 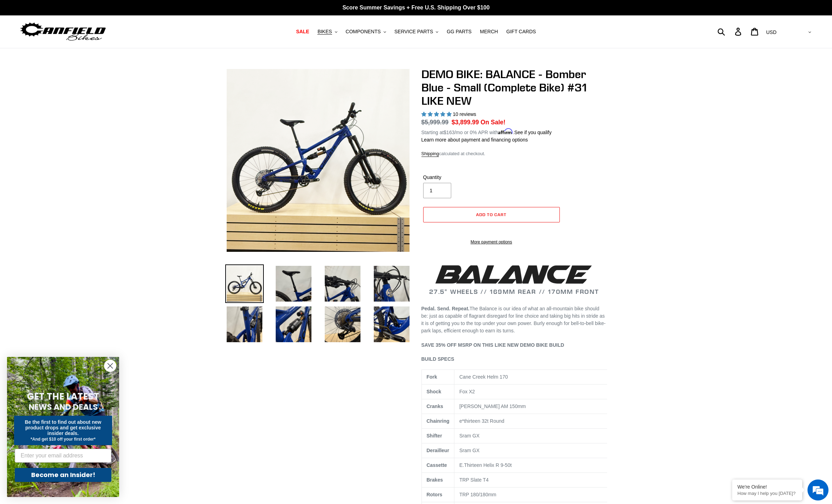 I want to click on b: Brakes, so click(x=434, y=480).